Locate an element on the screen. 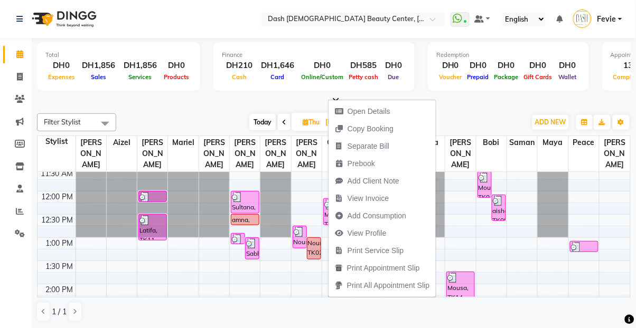  span: View Profile is located at coordinates (367, 233).